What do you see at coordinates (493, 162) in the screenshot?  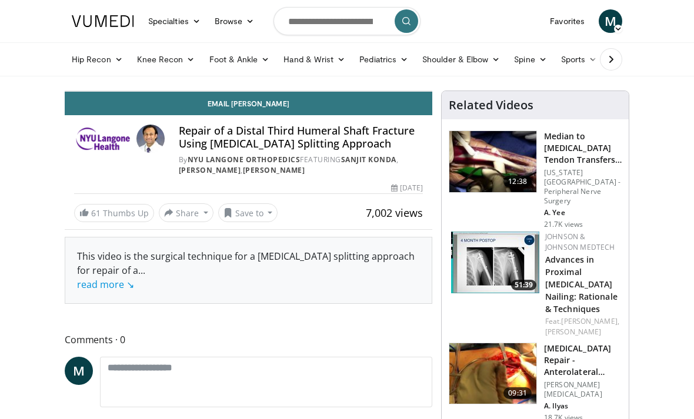 I see `img: 304908_0001_1.png.150x105_q85_crop-smart_upscale.jpg` at bounding box center [493, 162].